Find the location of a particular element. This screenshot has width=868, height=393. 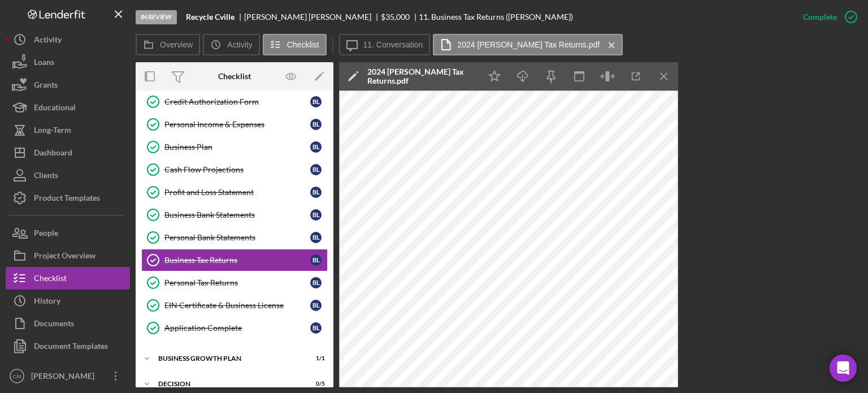

a: Business PlanBL is located at coordinates (234, 147).